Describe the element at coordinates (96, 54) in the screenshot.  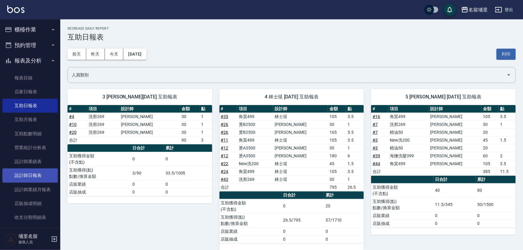
I see `button: 昨天` at that location.